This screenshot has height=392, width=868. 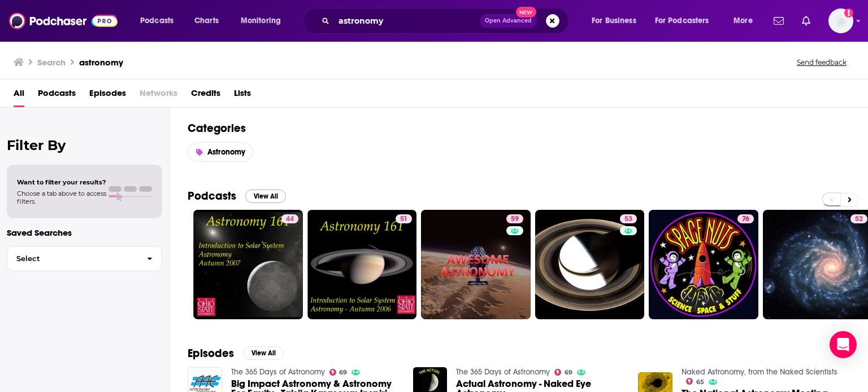 What do you see at coordinates (508, 21) in the screenshot?
I see `span: Open Advanced` at bounding box center [508, 21].